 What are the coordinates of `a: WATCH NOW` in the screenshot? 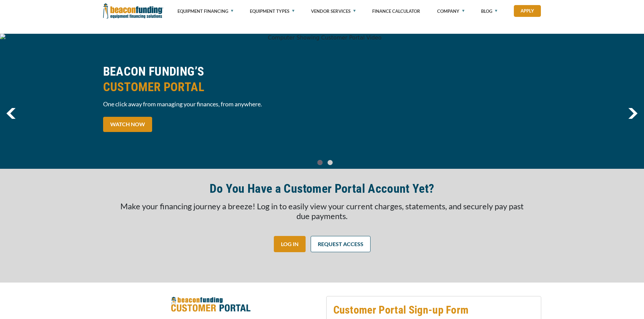 It's located at (127, 124).